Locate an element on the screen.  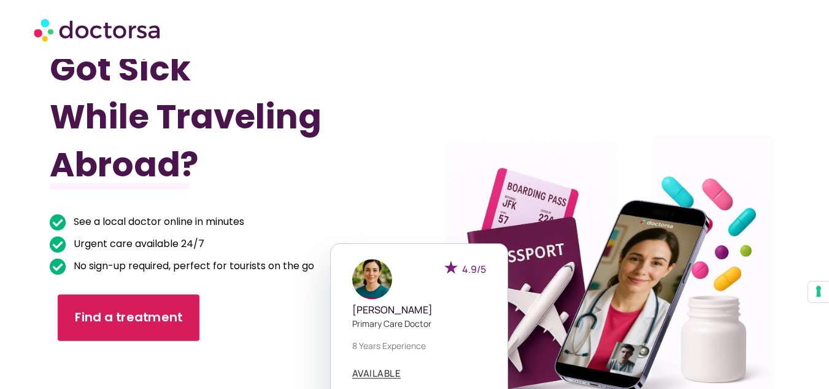
span: AVAILABLE is located at coordinates (377, 373).